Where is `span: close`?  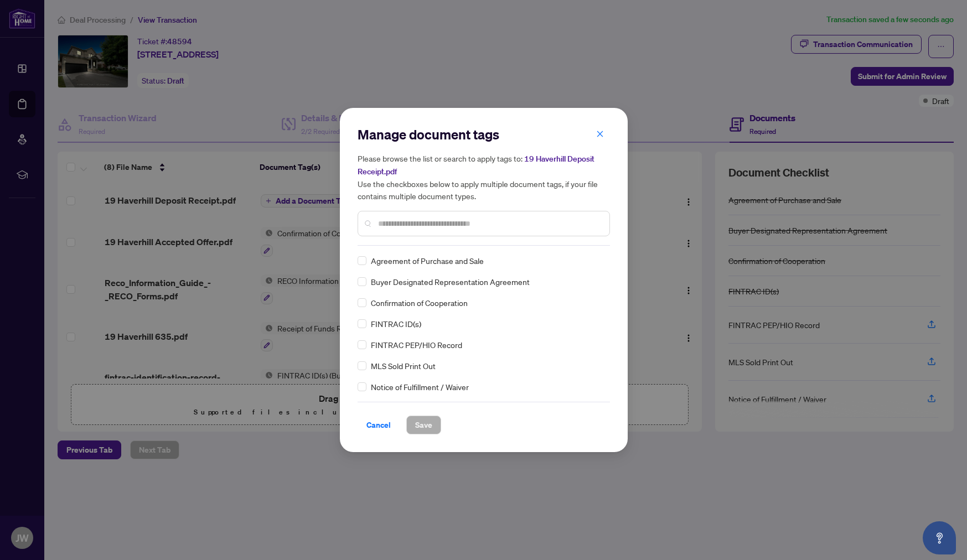 span: close is located at coordinates (600, 134).